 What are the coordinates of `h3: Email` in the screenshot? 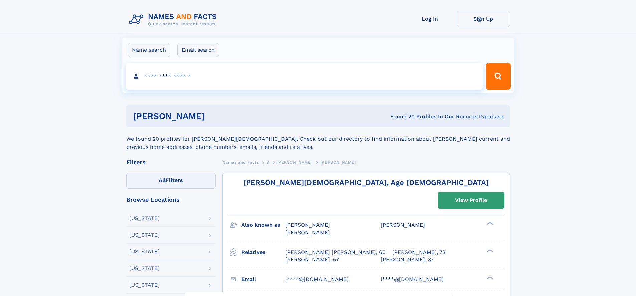 It's located at (264, 280).